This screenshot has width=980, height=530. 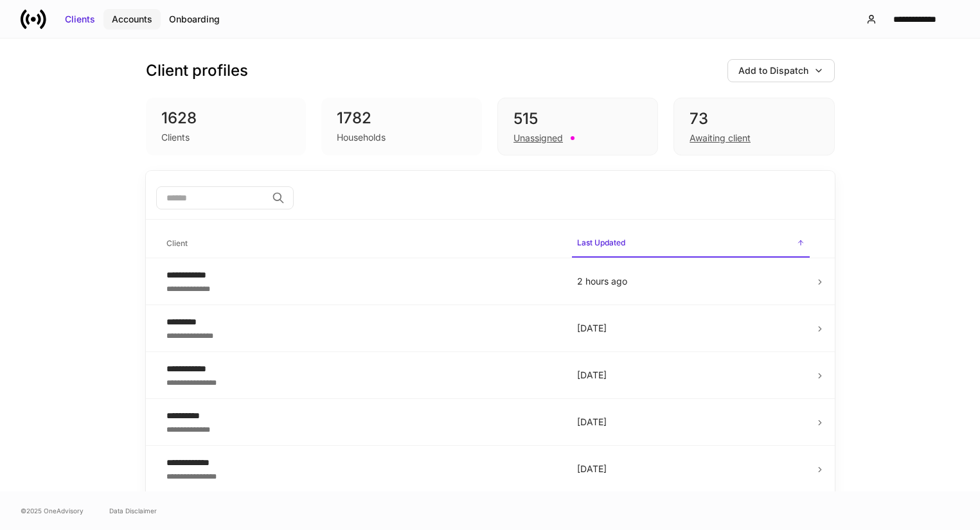 I want to click on button: Add to Dispatch, so click(x=781, y=70).